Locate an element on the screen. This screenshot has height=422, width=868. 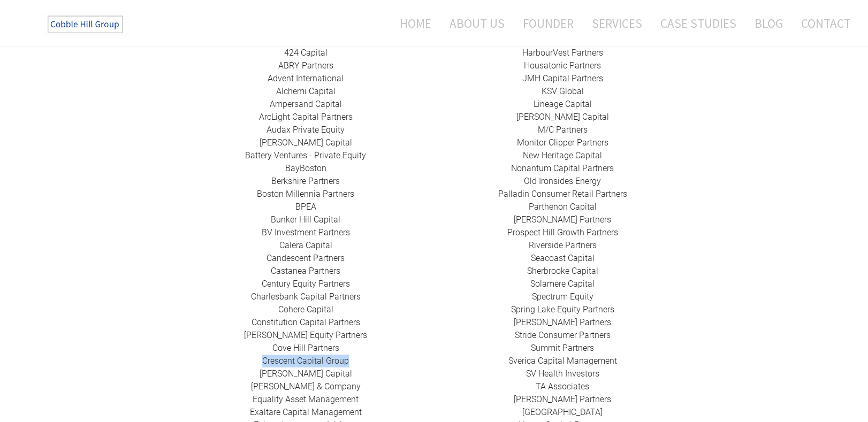
a: New Heritage Capital is located at coordinates (563, 155).